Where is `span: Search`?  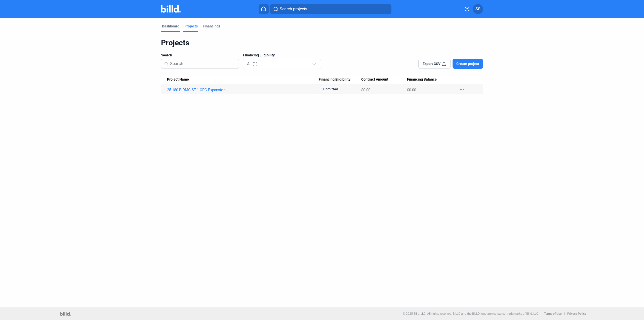
span: Search is located at coordinates (167, 55).